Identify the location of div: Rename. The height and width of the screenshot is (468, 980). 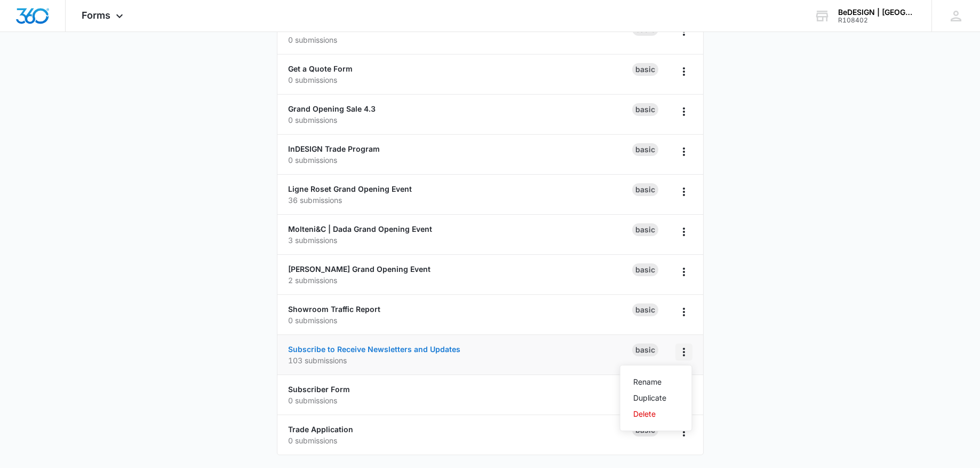
(650, 382).